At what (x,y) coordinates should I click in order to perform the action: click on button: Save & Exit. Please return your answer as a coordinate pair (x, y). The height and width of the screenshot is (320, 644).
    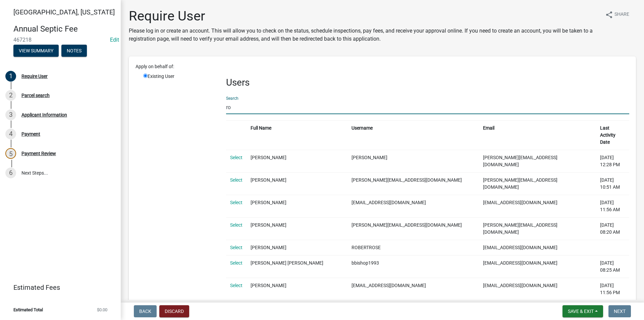
    Looking at the image, I should click on (582, 311).